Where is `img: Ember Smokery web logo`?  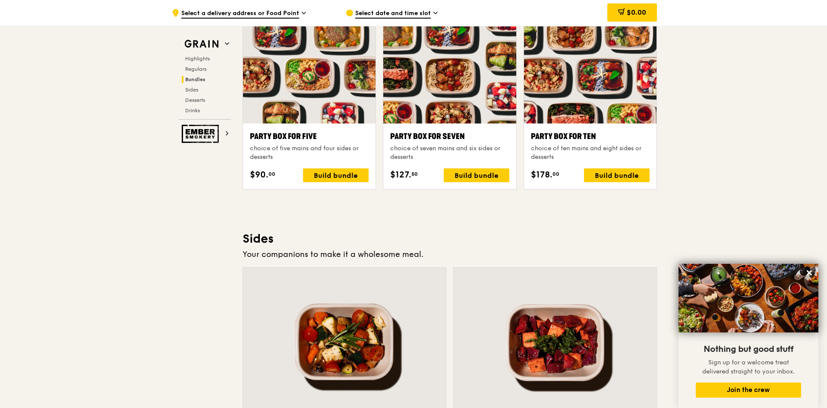 img: Ember Smokery web logo is located at coordinates (202, 134).